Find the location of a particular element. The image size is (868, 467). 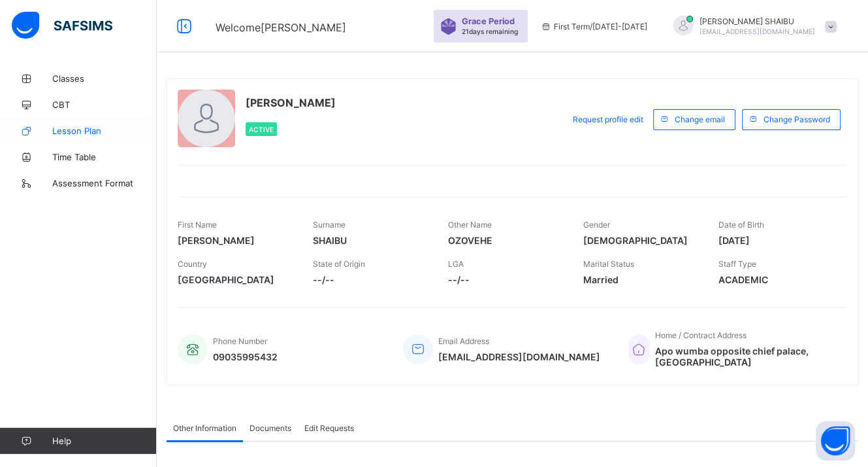

span: Staff Type is located at coordinates (737, 263).